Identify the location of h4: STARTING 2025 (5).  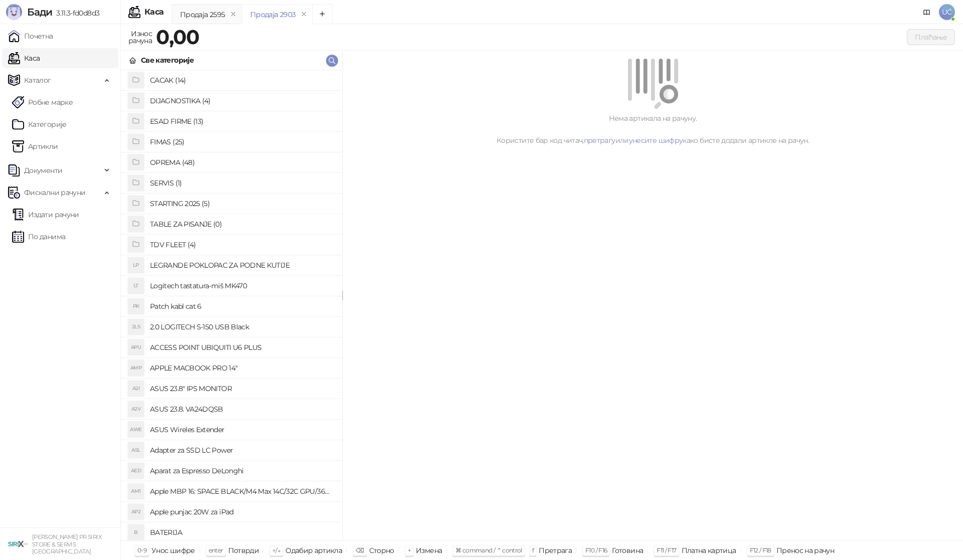
(242, 203).